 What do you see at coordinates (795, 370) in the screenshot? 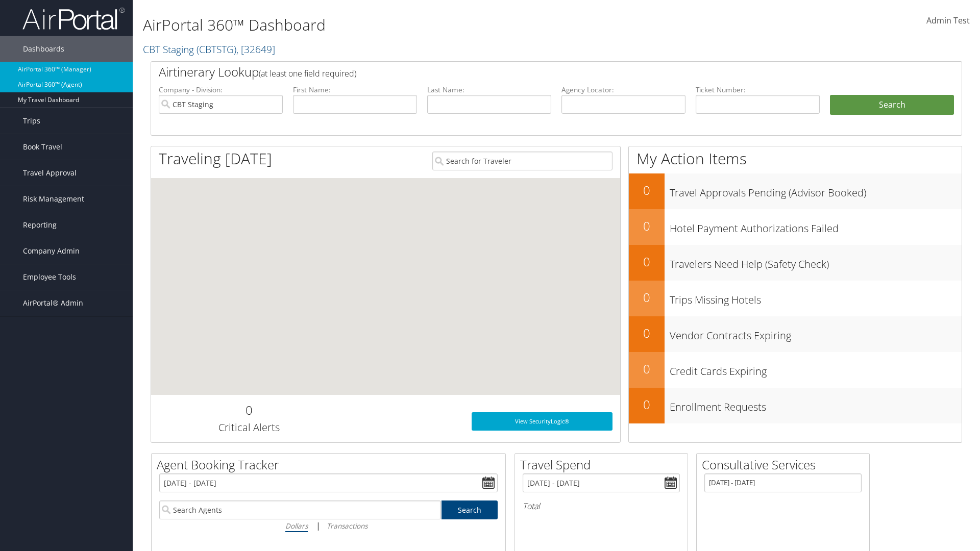
I see `a: 0Credit Cards Expiring` at bounding box center [795, 370].